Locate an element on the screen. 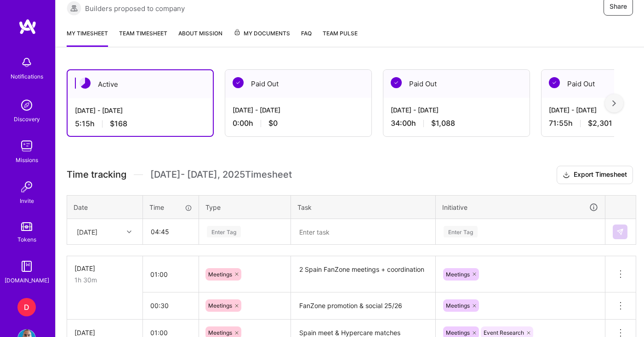 This screenshot has width=644, height=337. span: Event Research is located at coordinates (504, 333).